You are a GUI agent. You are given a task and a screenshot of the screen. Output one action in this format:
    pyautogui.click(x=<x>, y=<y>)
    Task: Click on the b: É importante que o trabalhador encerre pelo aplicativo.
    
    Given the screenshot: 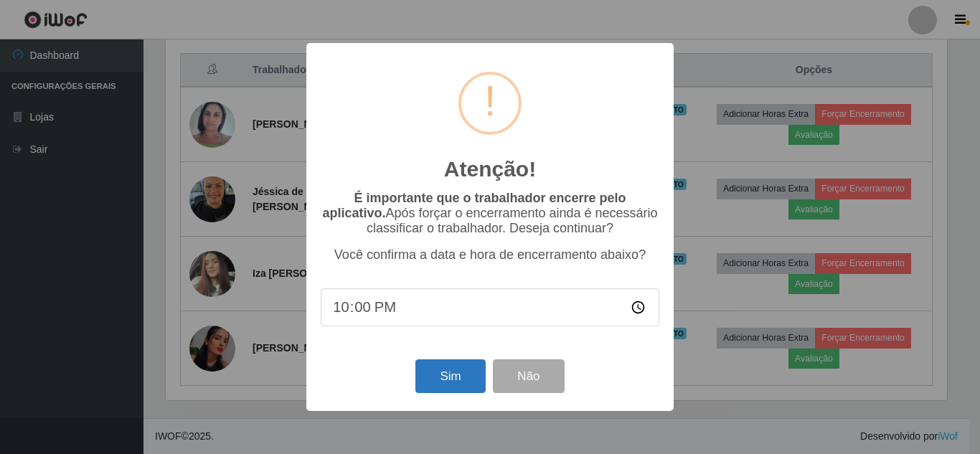 What is the action you would take?
    pyautogui.click(x=474, y=205)
    